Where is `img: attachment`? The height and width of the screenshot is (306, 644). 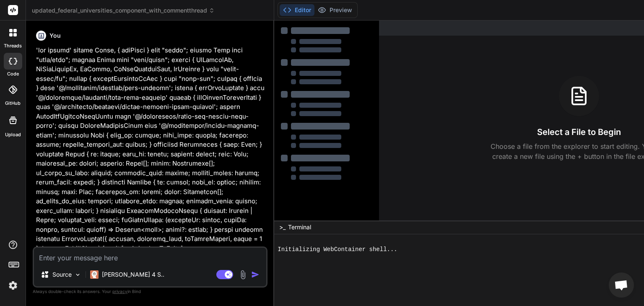
img: attachment is located at coordinates (243, 274).